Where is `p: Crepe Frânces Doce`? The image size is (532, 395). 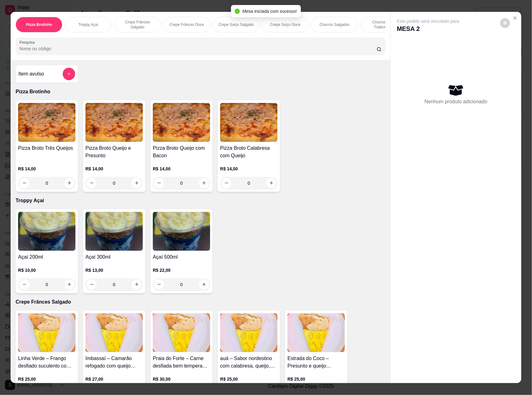
p: Crepe Frânces Doce is located at coordinates (187, 25).